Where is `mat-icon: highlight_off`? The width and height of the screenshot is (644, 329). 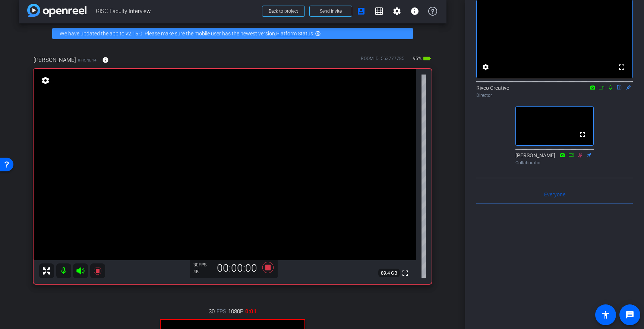
mat-icon: highlight_off is located at coordinates (317, 34).